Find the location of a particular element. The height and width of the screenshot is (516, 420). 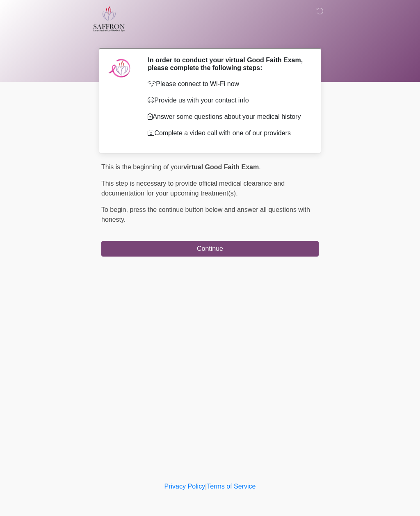

span: press the continue button below and answer all questions with honesty. is located at coordinates (206, 214).